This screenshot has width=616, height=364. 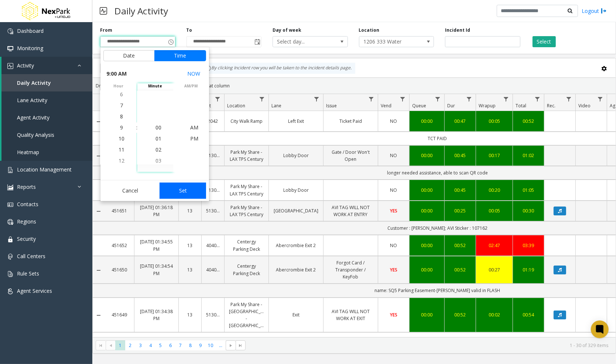 What do you see at coordinates (27, 221) in the screenshot?
I see `span: Regions` at bounding box center [27, 221].